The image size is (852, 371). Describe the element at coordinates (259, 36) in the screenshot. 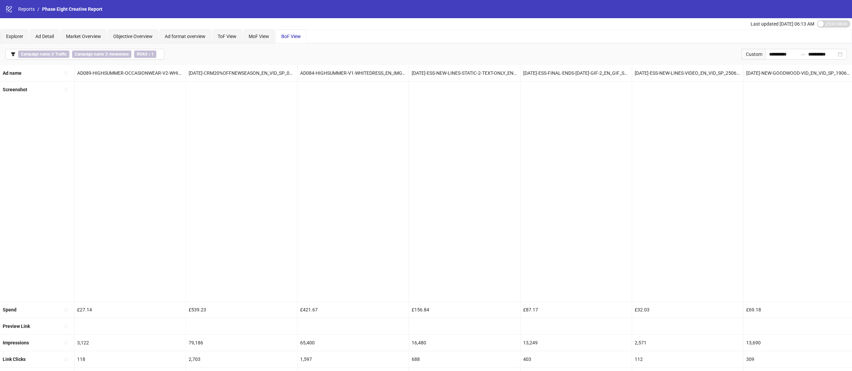

I see `span: MoF View` at that location.